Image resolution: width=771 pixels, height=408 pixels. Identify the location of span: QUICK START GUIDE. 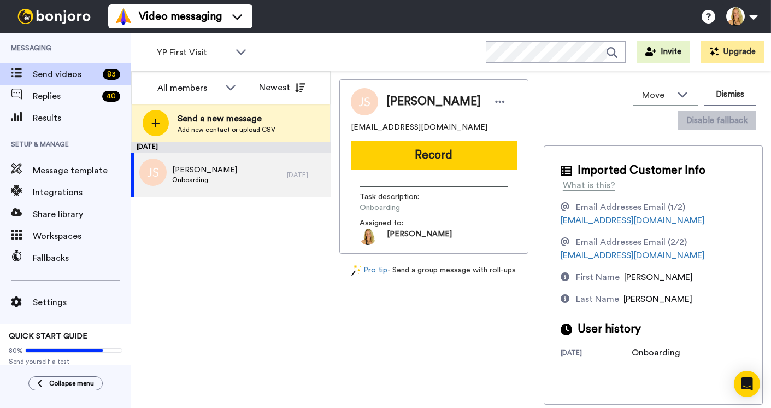
(48, 336).